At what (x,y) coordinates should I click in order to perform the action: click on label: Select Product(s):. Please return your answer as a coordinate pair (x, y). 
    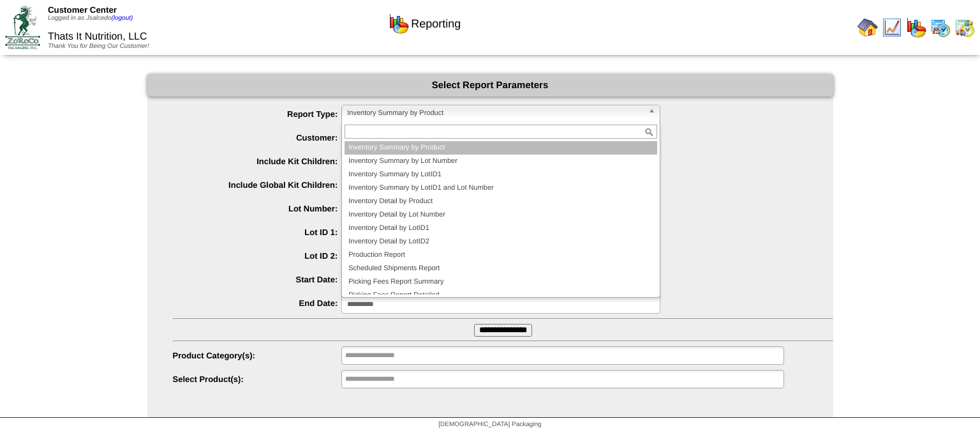
    Looking at the image, I should click on (257, 379).